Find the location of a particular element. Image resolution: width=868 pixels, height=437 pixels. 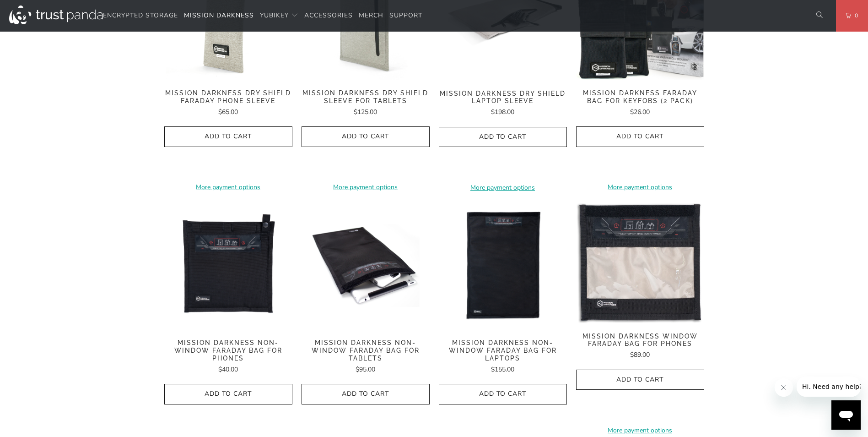

img: Mission Darkness Non-Window Faraday Bag for Tablets is located at coordinates (366, 265).